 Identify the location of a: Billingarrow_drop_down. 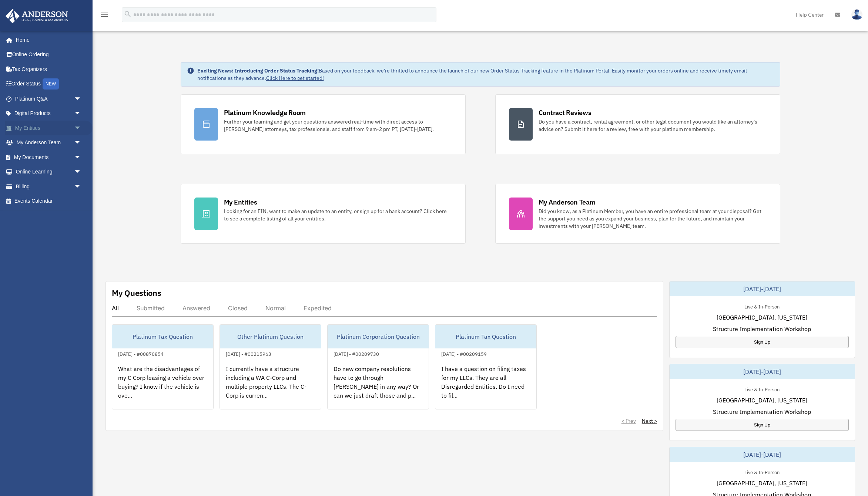
(49, 186).